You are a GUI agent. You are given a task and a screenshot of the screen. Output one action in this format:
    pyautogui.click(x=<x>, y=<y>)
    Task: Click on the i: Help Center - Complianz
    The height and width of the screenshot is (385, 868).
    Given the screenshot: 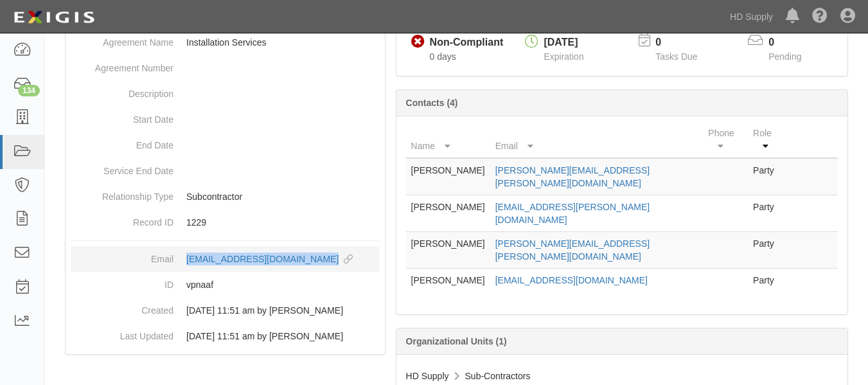 What is the action you would take?
    pyautogui.click(x=820, y=17)
    